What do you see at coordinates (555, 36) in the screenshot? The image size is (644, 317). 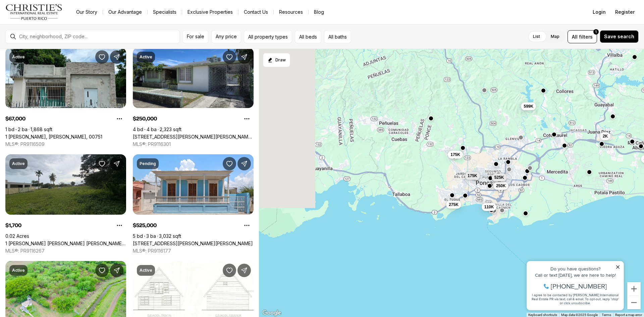 I see `label: Map` at bounding box center [555, 36].